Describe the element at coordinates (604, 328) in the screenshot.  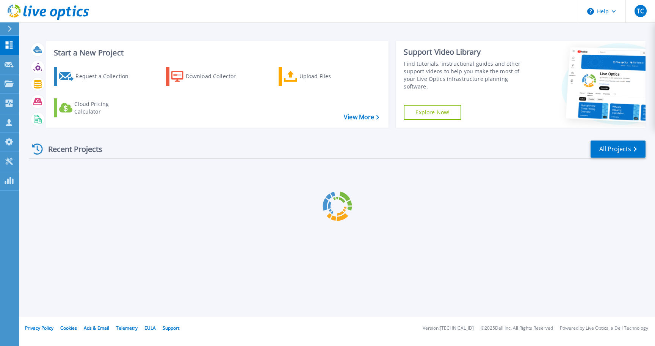
I see `li: Powered by Live Optics, a Dell Technology` at that location.